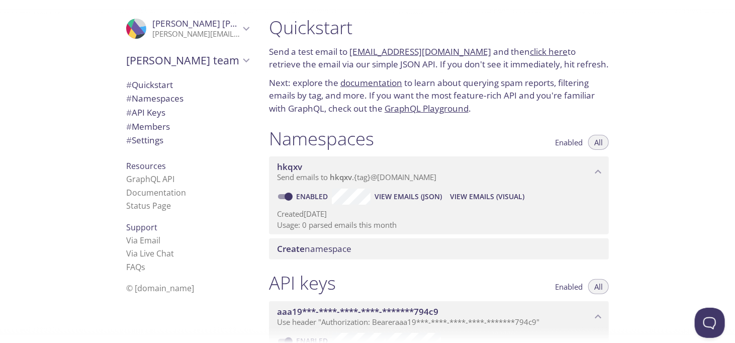 This screenshot has width=735, height=343. What do you see at coordinates (439, 225) in the screenshot?
I see `p: Usage: 0 parsed emails this month` at bounding box center [439, 225].